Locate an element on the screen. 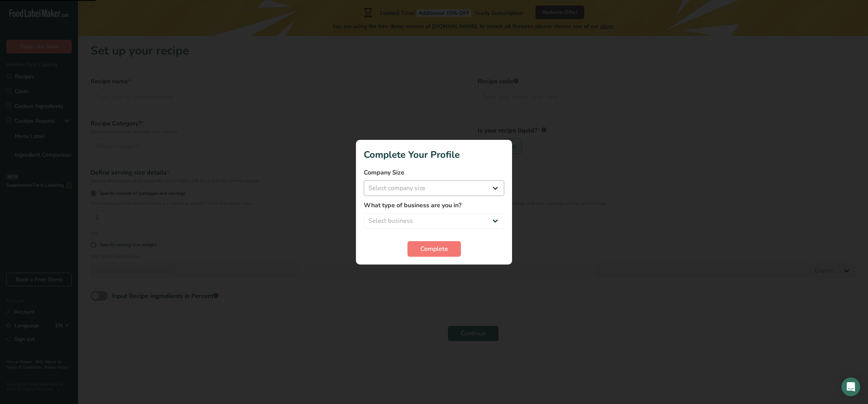 This screenshot has height=404, width=868. div: Open Intercom Messenger is located at coordinates (851, 387).